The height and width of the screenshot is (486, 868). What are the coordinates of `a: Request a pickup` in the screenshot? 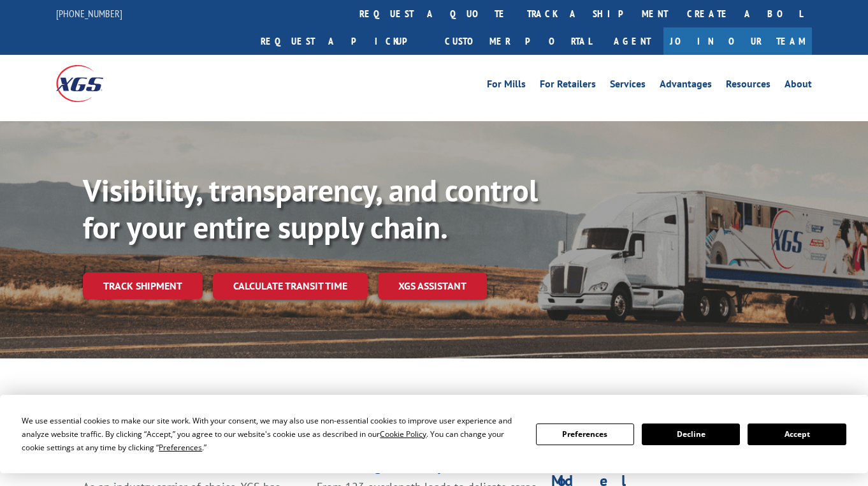 It's located at (343, 41).